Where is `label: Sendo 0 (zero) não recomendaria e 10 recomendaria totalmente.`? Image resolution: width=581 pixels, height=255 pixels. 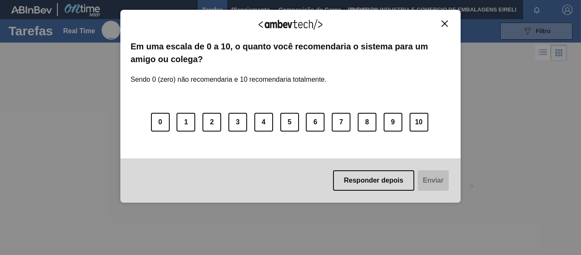 label: Sendo 0 (zero) não recomendaria e 10 recomendaria totalmente. is located at coordinates (228, 74).